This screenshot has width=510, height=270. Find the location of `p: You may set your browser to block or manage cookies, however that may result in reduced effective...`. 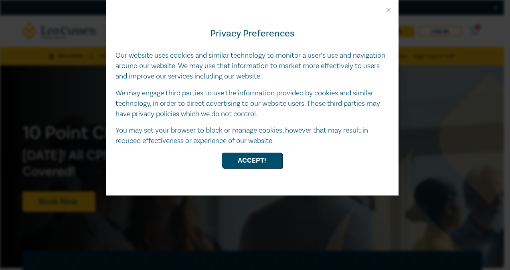

p: You may set your browser to block or manage cookies, however that may result in reduced effective... is located at coordinates (252, 136).